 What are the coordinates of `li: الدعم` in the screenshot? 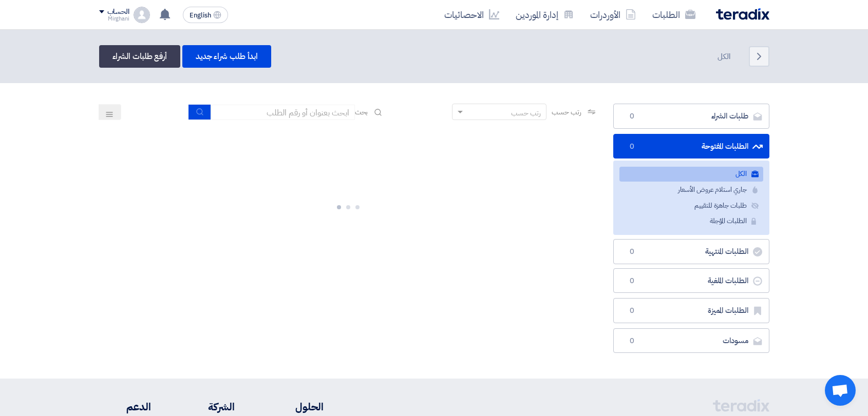 It's located at (125, 408).